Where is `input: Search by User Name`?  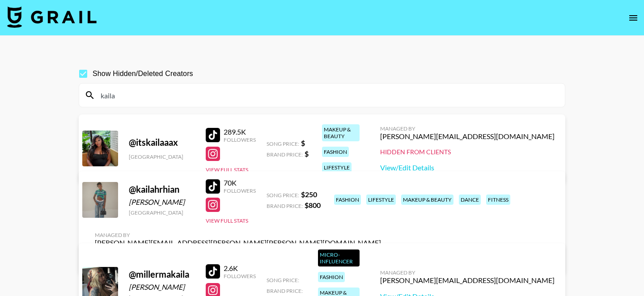 input: Search by User Name is located at coordinates (328, 96).